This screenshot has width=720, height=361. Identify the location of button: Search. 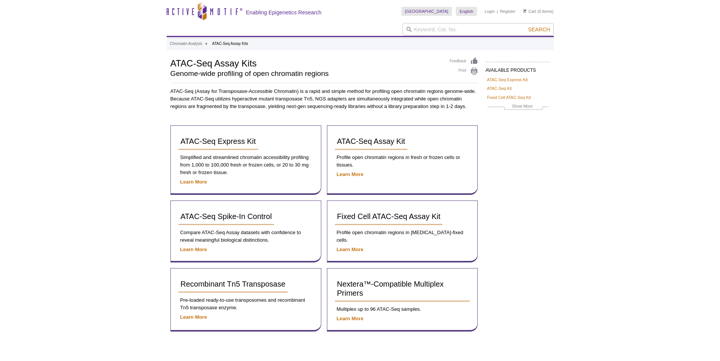
(539, 29).